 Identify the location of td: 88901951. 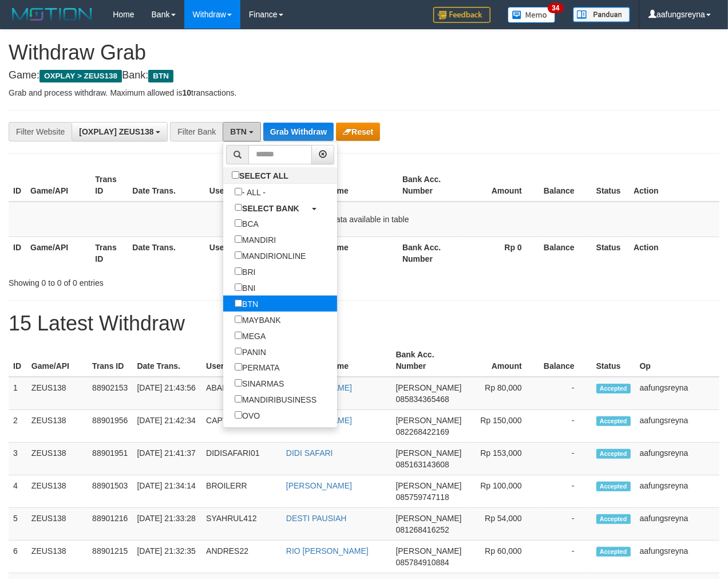
(110, 459).